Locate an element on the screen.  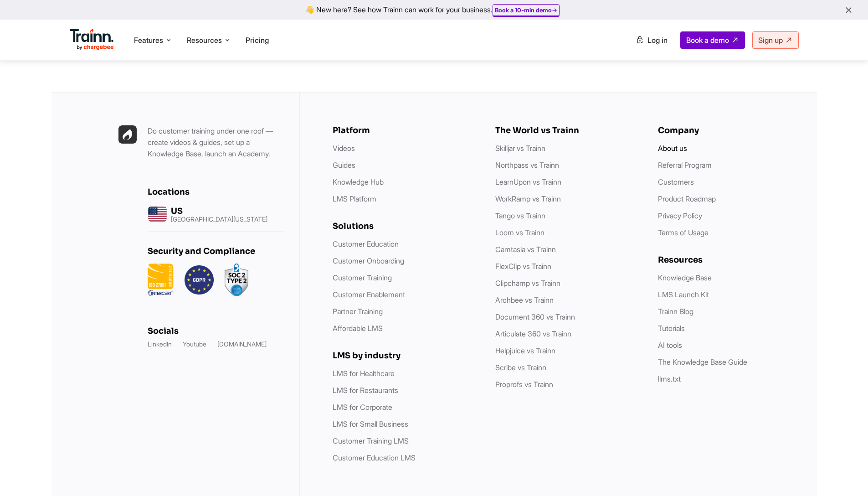
a: Articulate 360 vs Trainn is located at coordinates (533, 333).